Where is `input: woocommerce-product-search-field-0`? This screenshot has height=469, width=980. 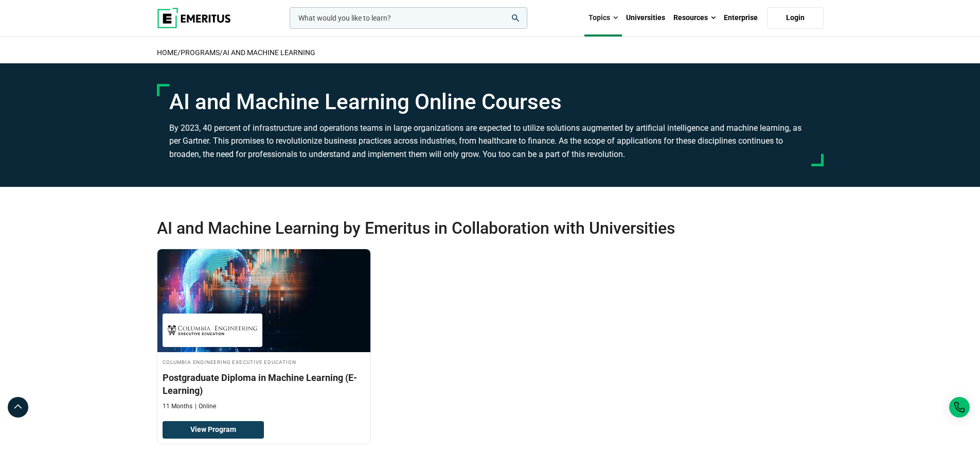 input: woocommerce-product-search-field-0 is located at coordinates (408, 18).